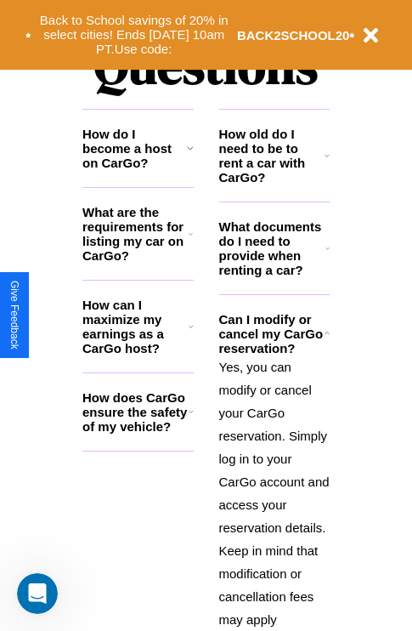  What do you see at coordinates (135, 234) in the screenshot?
I see `h3: What are the requirements for listing my car on CarGo?` at bounding box center [135, 234].